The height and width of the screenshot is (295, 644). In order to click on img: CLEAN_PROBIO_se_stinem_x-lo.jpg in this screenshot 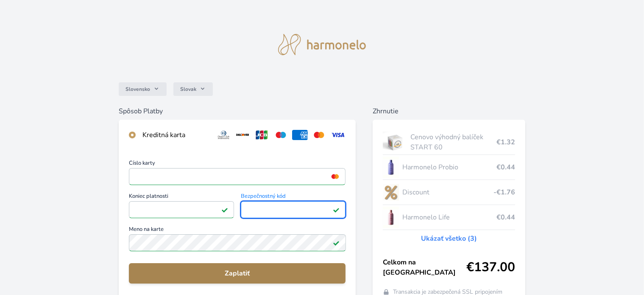, I will do `click(391, 167)`.